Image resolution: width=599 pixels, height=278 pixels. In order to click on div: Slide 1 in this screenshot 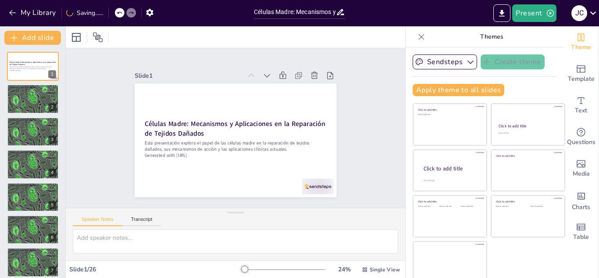, I will do `click(200, 66)`.